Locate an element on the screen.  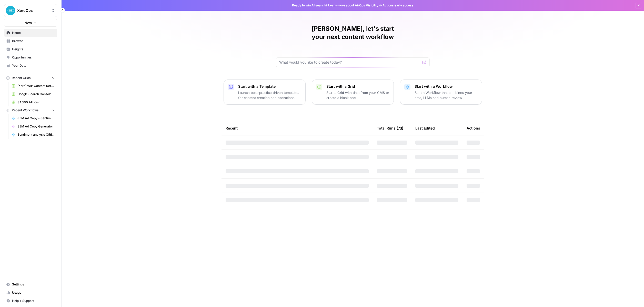
button: Workspace: XeroOps is located at coordinates (31, 10).